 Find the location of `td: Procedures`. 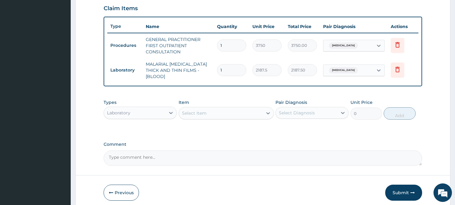

td: Procedures is located at coordinates (125, 45).